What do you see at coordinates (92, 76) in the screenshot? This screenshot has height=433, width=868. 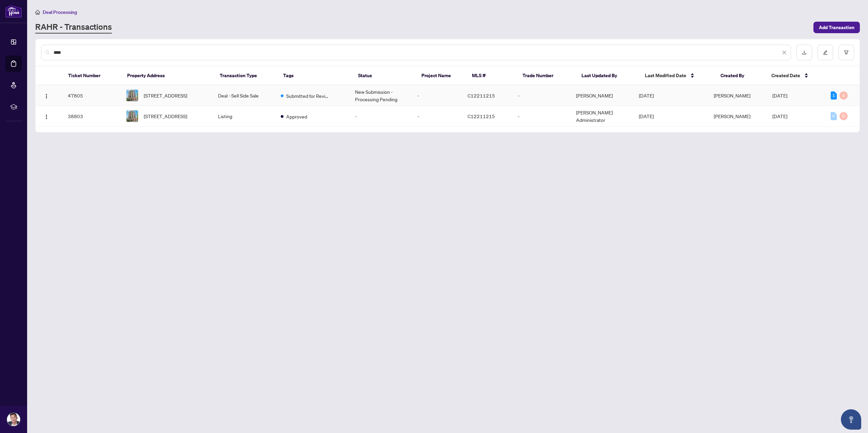 I see `th: Ticket Number` at bounding box center [92, 76].